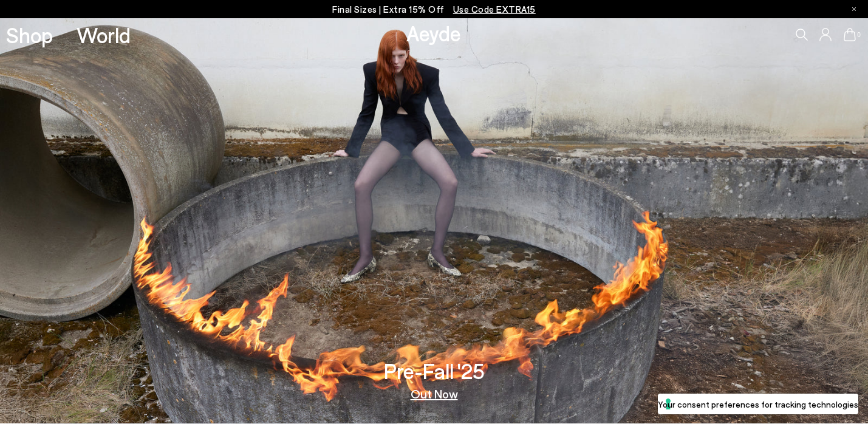 This screenshot has height=424, width=868. Describe the element at coordinates (435, 394) in the screenshot. I see `a: Out Now` at that location.